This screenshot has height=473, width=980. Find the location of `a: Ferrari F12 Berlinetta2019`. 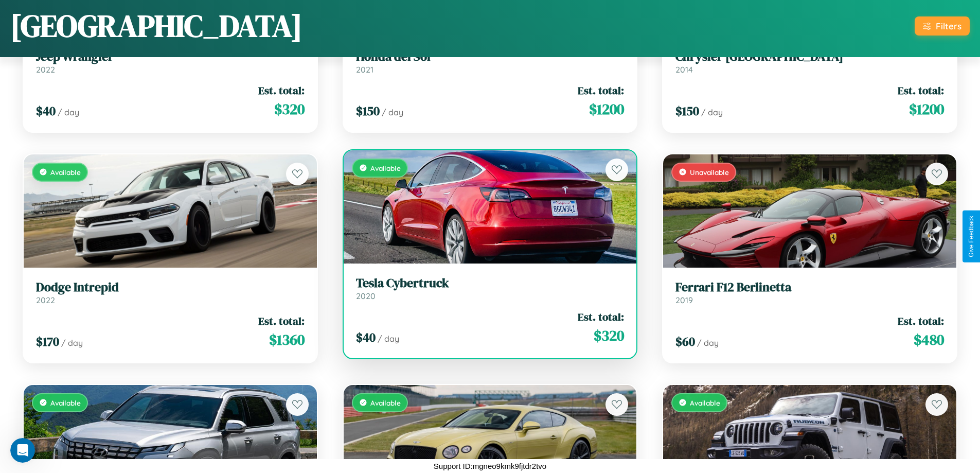

a: Ferrari F12 Berlinetta2019 is located at coordinates (810, 292).